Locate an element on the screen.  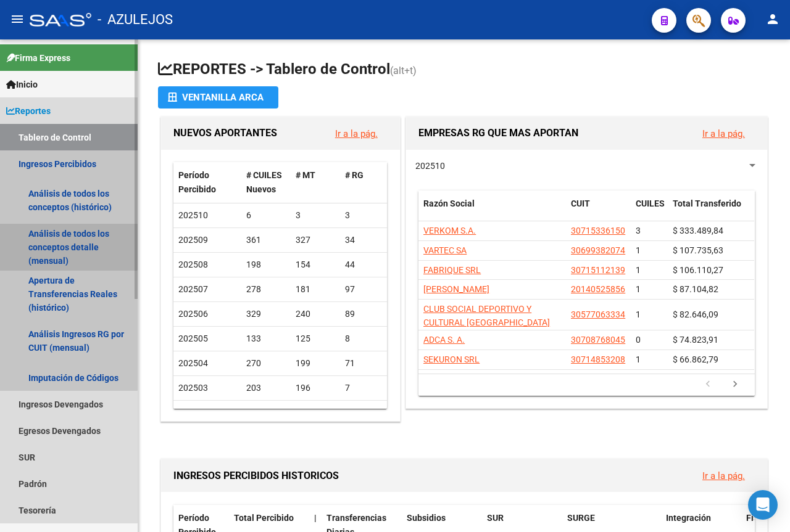
span: Integración is located at coordinates (688, 518).